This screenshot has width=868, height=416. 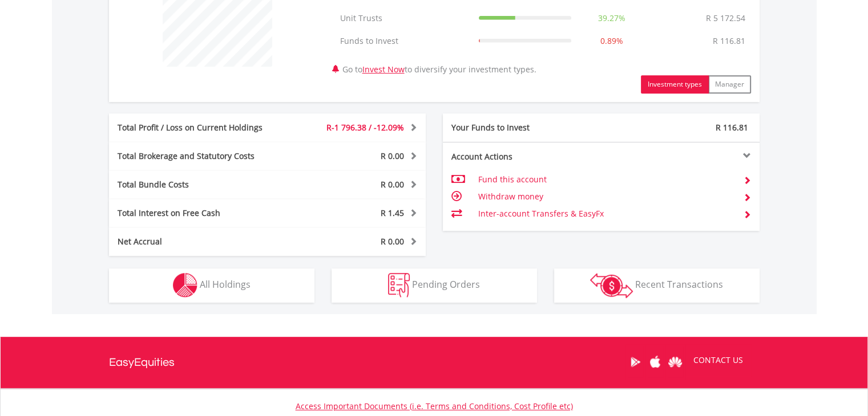 I want to click on td: R 5 172.54, so click(x=725, y=18).